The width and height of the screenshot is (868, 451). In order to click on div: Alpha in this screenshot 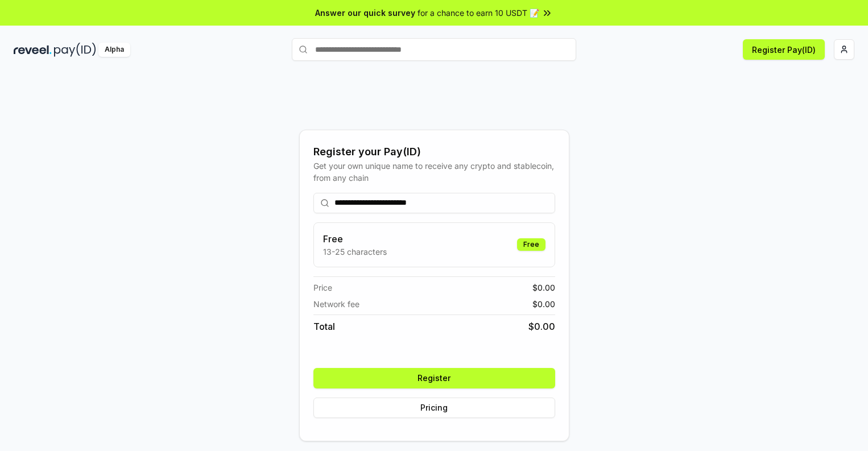, I will do `click(115, 49)`.